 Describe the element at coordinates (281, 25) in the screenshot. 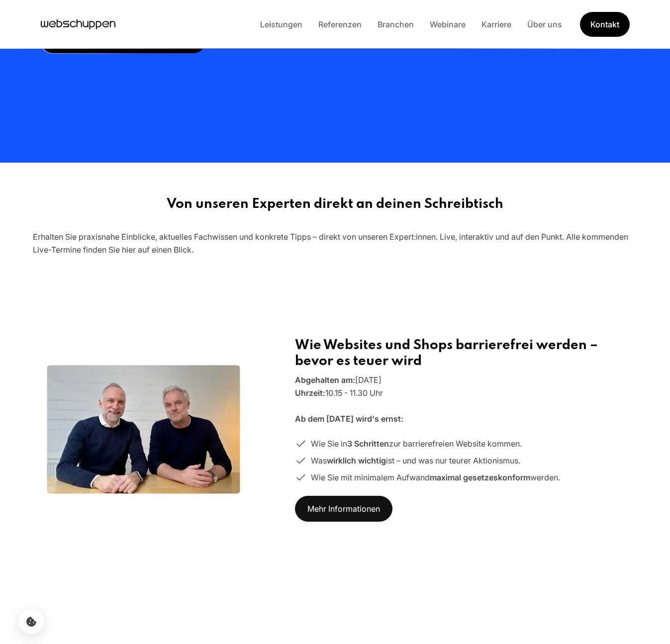

I see `a: Leistungen` at that location.